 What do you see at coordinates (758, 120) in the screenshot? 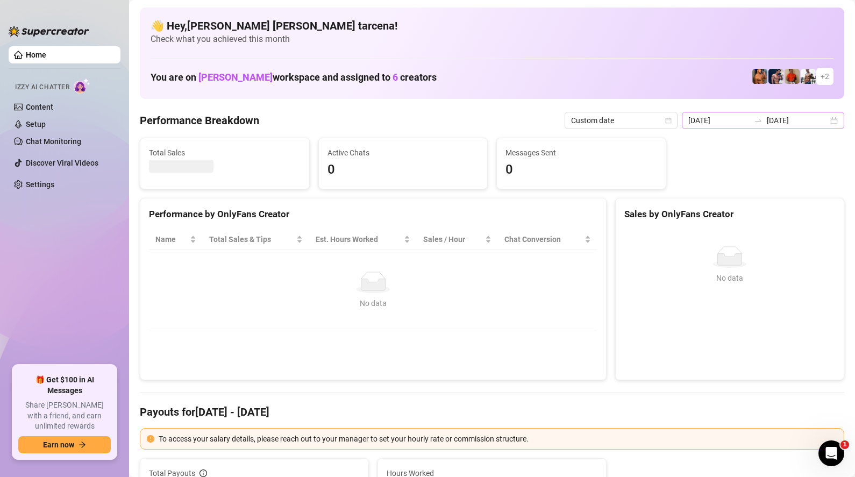
I see `span: swap-right` at bounding box center [758, 120].